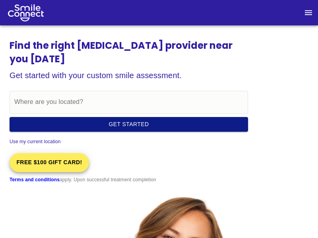 The image size is (318, 238). Describe the element at coordinates (35, 142) in the screenshot. I see `p: Use my current location` at that location.